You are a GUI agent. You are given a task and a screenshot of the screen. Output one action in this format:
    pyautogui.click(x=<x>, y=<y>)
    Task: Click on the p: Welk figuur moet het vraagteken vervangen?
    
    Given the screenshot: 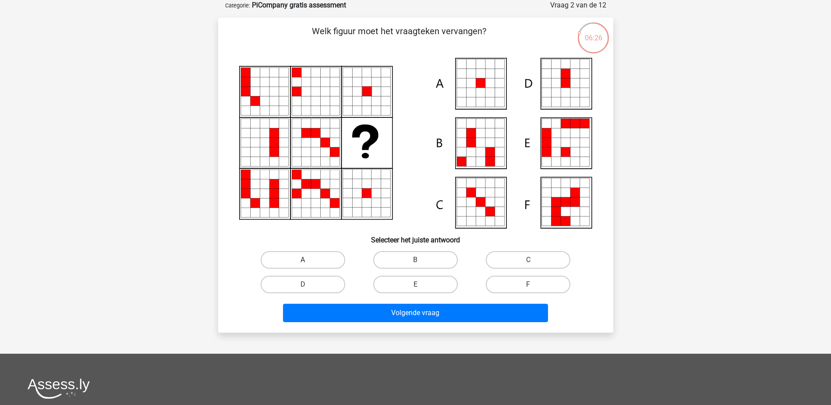 What is the action you would take?
    pyautogui.click(x=399, y=38)
    